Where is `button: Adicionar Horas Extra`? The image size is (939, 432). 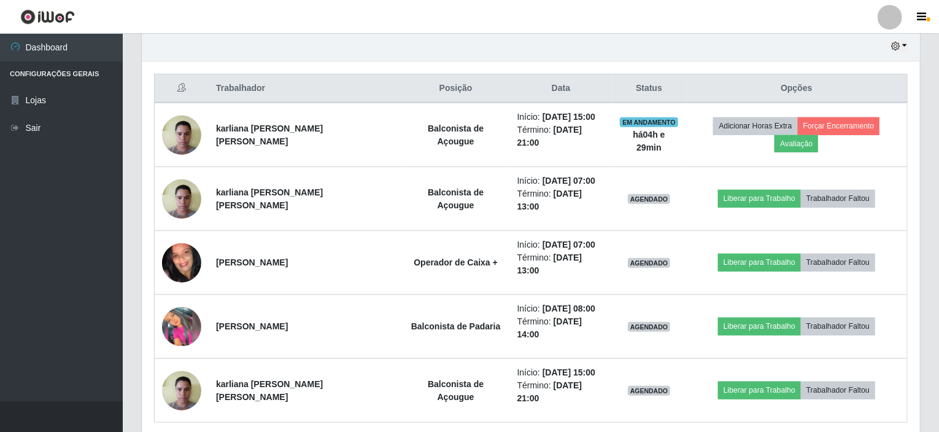 button: Adicionar Horas Extra is located at coordinates (755, 126).